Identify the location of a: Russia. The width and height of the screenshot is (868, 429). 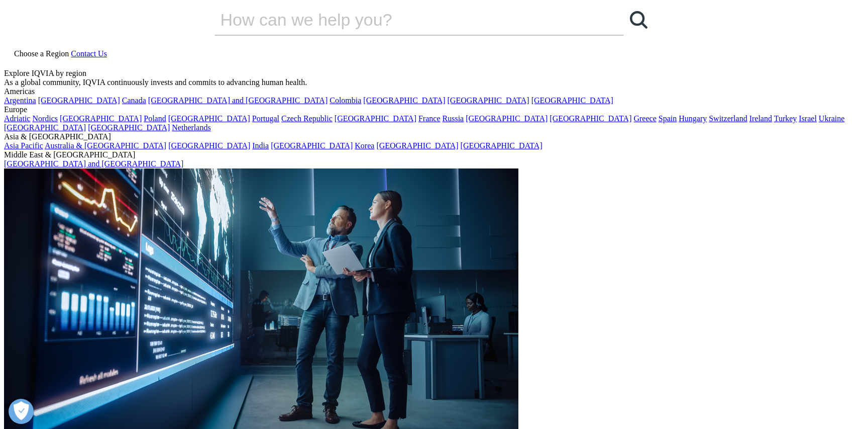
(453, 118).